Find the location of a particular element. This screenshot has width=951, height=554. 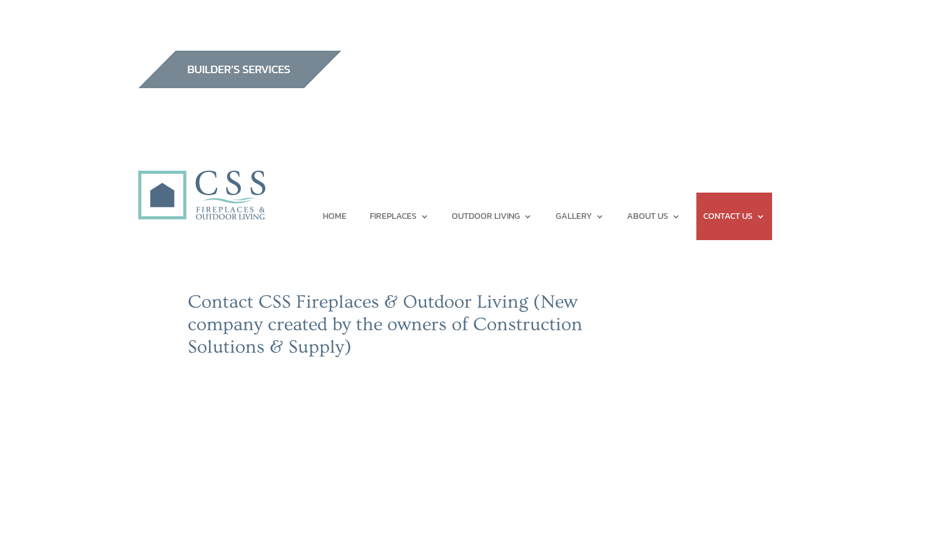

a: OUTDOOR LIVING is located at coordinates (492, 216).